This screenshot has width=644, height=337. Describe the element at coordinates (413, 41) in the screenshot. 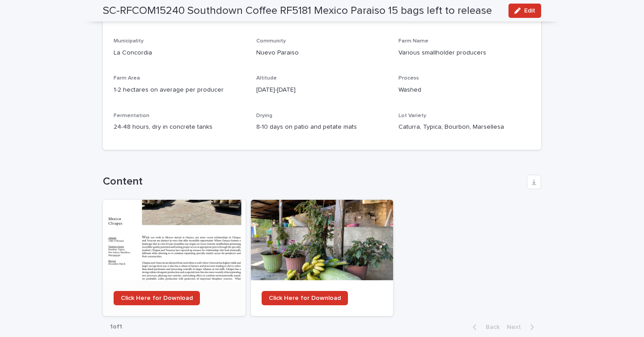

I see `span: Farm Name` at that location.